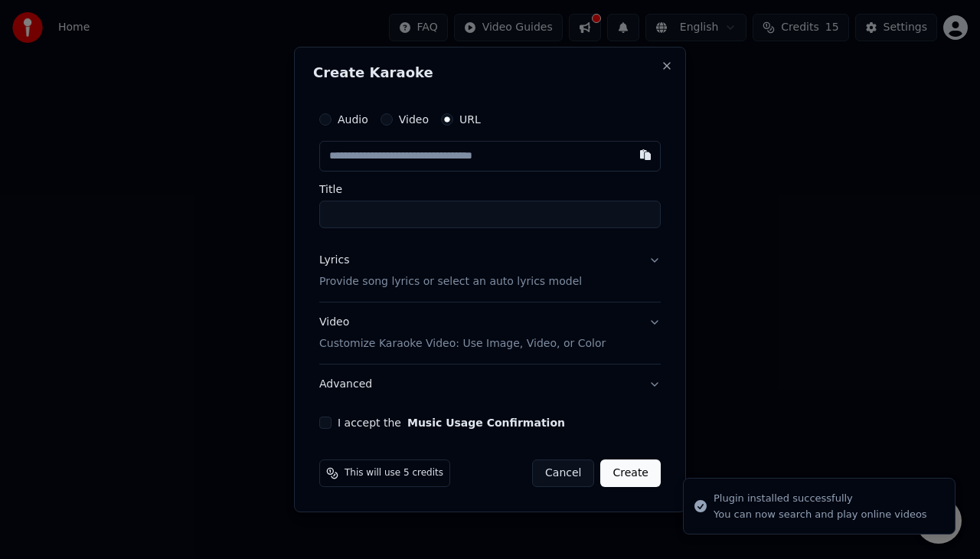  What do you see at coordinates (490, 384) in the screenshot?
I see `button: Advanced` at bounding box center [490, 384].